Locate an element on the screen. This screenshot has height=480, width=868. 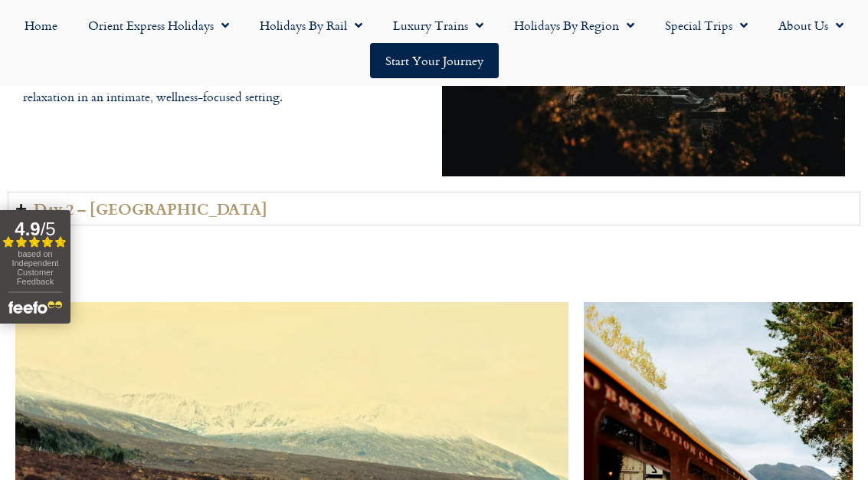
span: Your last name is located at coordinates (381, 337).